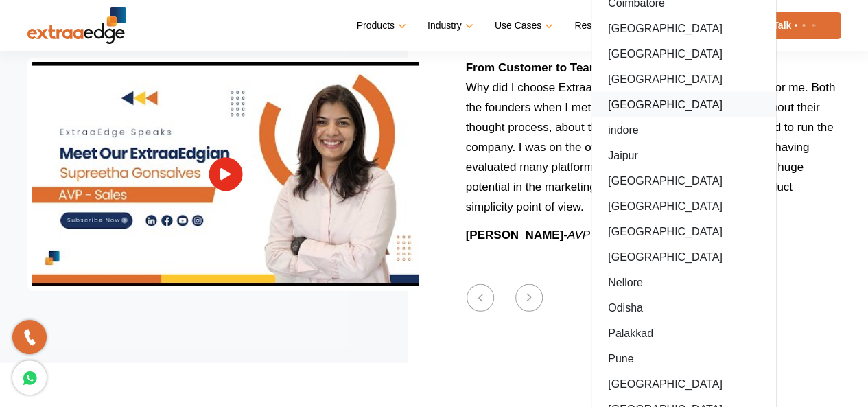 The image size is (868, 407). I want to click on a: Odisha, so click(683, 307).